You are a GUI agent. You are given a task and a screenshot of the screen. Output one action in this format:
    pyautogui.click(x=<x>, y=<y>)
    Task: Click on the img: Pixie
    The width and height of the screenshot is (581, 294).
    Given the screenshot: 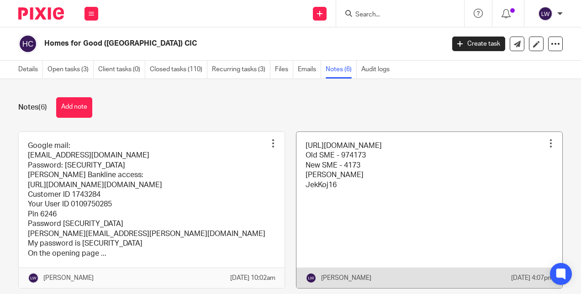 What is the action you would take?
    pyautogui.click(x=41, y=13)
    